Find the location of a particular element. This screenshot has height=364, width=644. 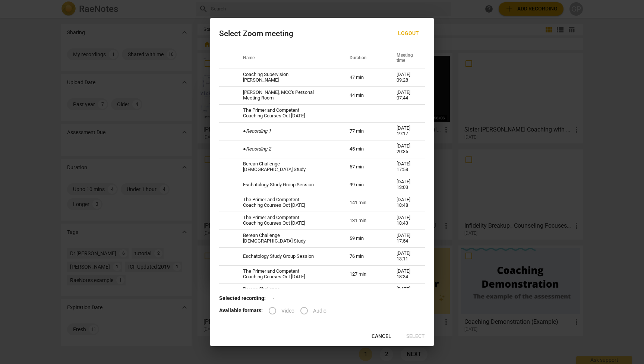

th: Meeting time is located at coordinates (406, 58).